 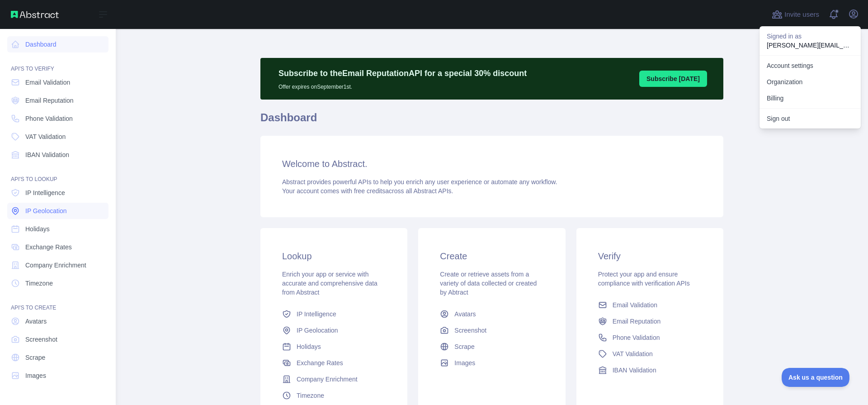 I want to click on span: free credits, so click(x=369, y=191).